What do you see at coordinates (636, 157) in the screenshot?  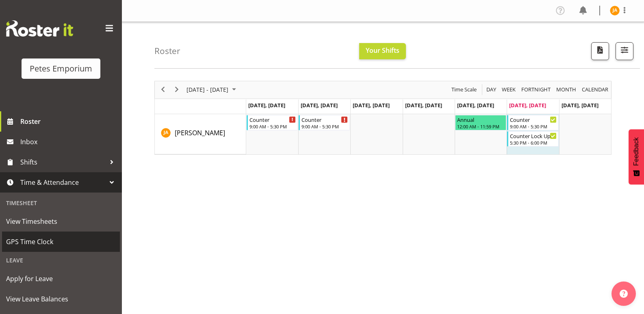 I see `button: Feedback - Show survey` at bounding box center [636, 157].